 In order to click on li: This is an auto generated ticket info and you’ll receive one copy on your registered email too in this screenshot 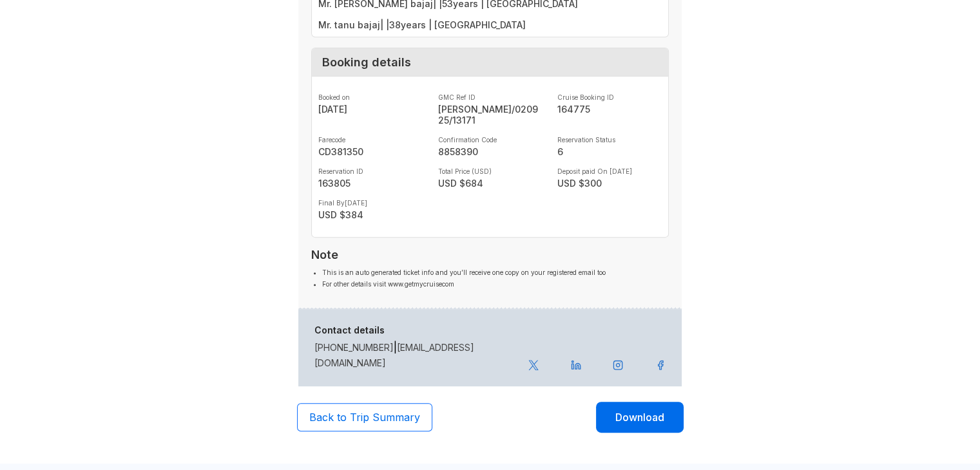, I will do `click(496, 272)`.